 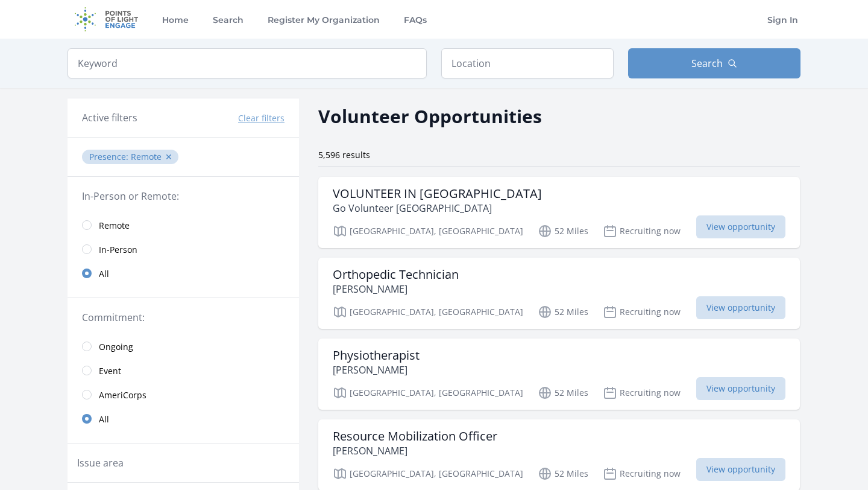 I want to click on span: In-Person, so click(x=118, y=250).